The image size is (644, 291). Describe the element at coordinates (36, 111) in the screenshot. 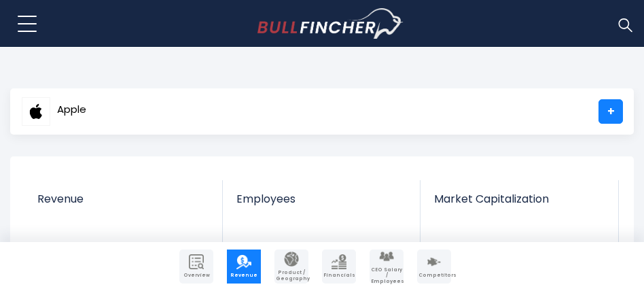

I see `img: AAPL logo` at that location.